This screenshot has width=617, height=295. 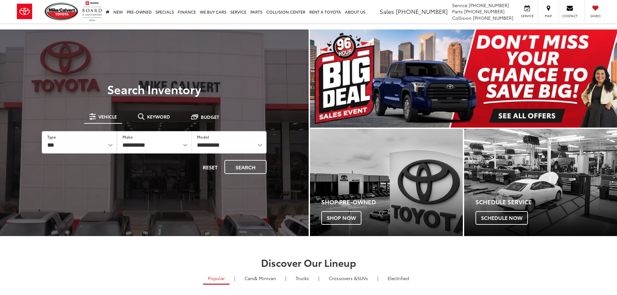 What do you see at coordinates (302, 278) in the screenshot?
I see `a: Trucks` at bounding box center [302, 278].